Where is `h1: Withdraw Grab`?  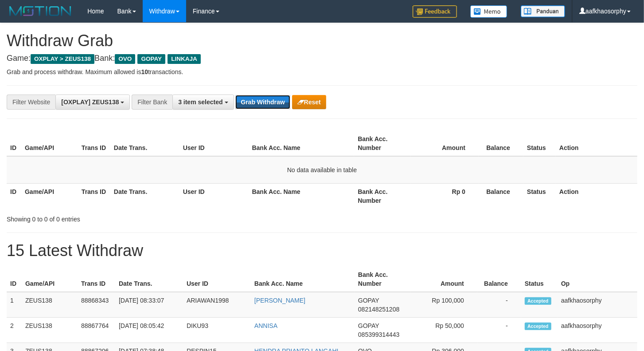
h1: Withdraw Grab is located at coordinates (322, 41).